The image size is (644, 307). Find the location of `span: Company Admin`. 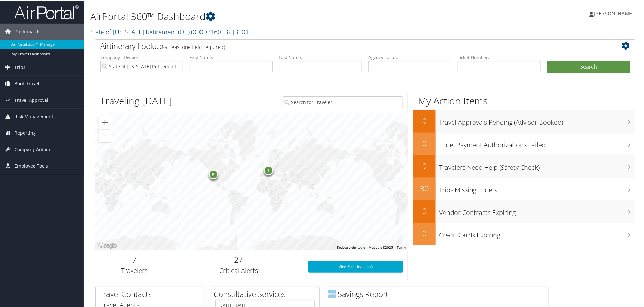

span: Company Admin is located at coordinates (32, 149).